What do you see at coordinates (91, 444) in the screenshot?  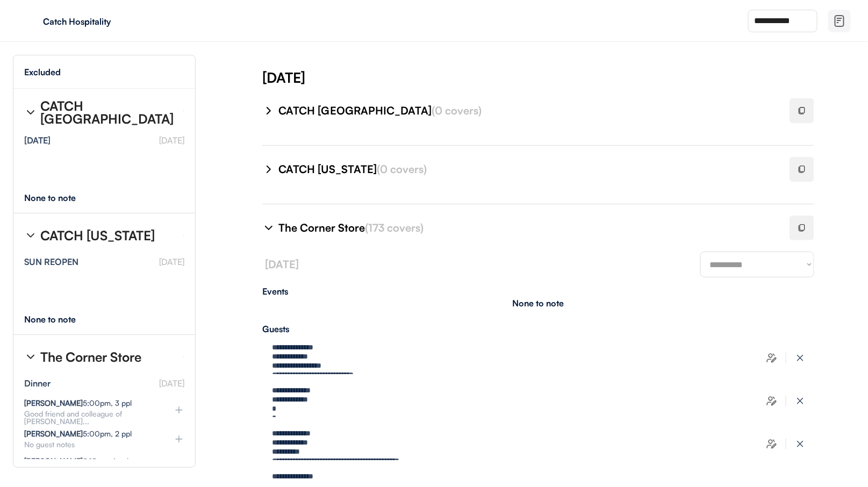 I see `div: No guest notes` at bounding box center [91, 444].